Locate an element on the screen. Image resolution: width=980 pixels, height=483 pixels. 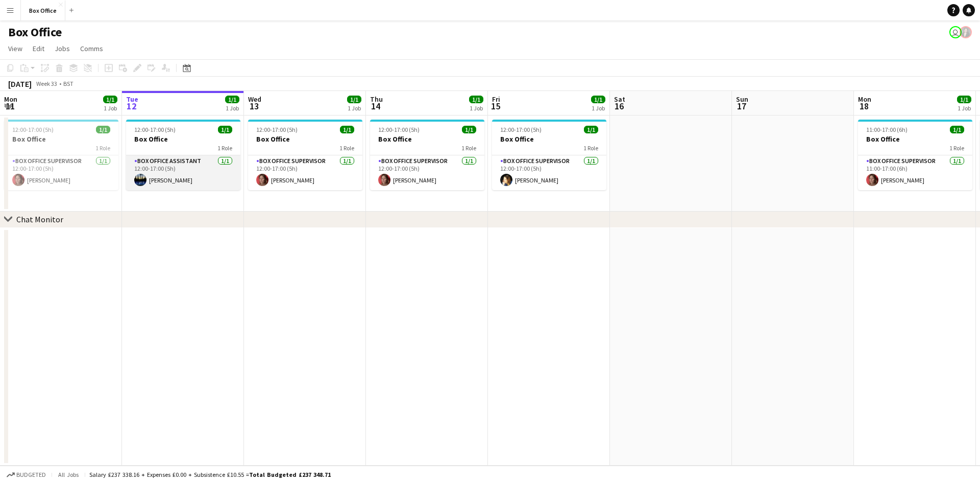
span: 14 is located at coordinates (376, 106).